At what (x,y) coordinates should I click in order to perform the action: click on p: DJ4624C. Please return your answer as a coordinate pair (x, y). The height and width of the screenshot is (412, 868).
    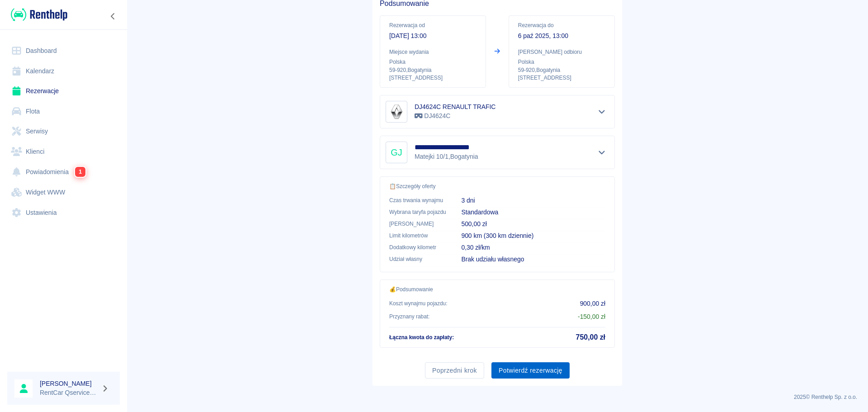
    Looking at the image, I should click on (455, 116).